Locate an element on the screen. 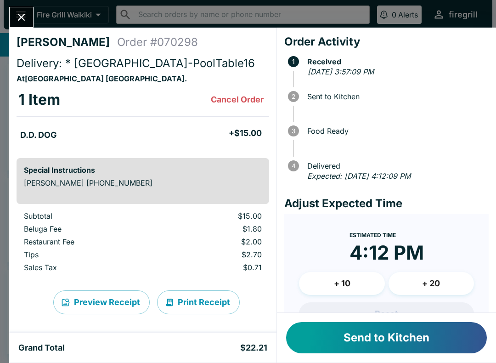  button: Preview Receipt is located at coordinates (101, 302).